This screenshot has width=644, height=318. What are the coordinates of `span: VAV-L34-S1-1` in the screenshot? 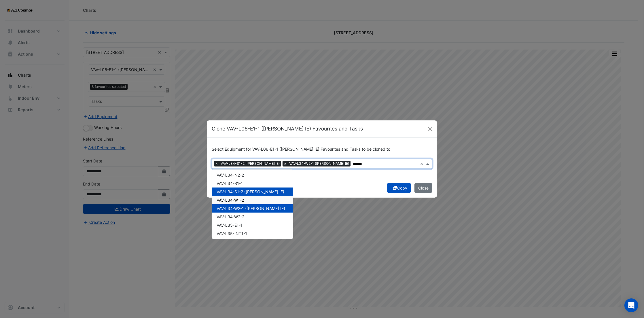 It's located at (229, 183).